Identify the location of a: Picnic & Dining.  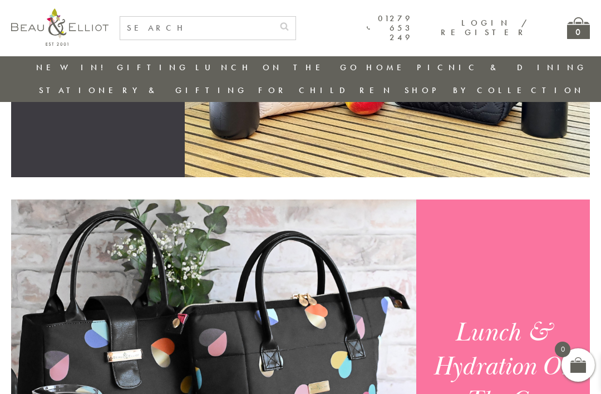
(502, 67).